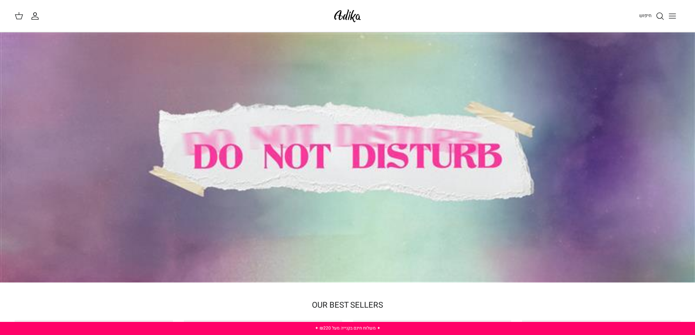 The height and width of the screenshot is (335, 695). What do you see at coordinates (646, 15) in the screenshot?
I see `span: חיפוש` at bounding box center [646, 15].